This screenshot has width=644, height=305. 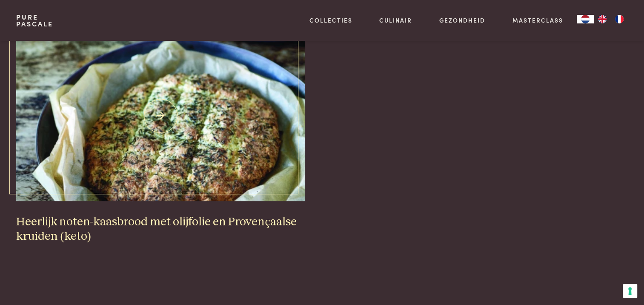 What do you see at coordinates (611, 19) in the screenshot?
I see `ul: Language list` at bounding box center [611, 19].